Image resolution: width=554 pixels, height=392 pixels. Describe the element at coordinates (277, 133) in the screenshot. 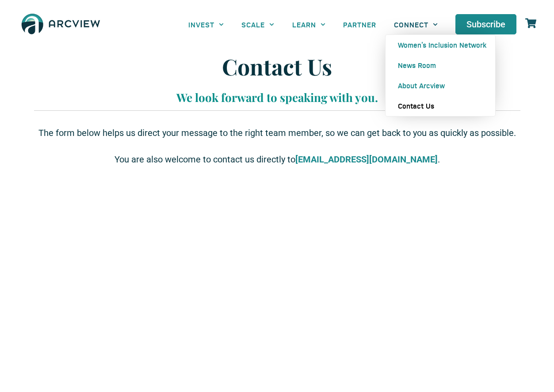

I see `span: The form below helps us direct your message to the right team member, so we can get back to you a...` at that location.